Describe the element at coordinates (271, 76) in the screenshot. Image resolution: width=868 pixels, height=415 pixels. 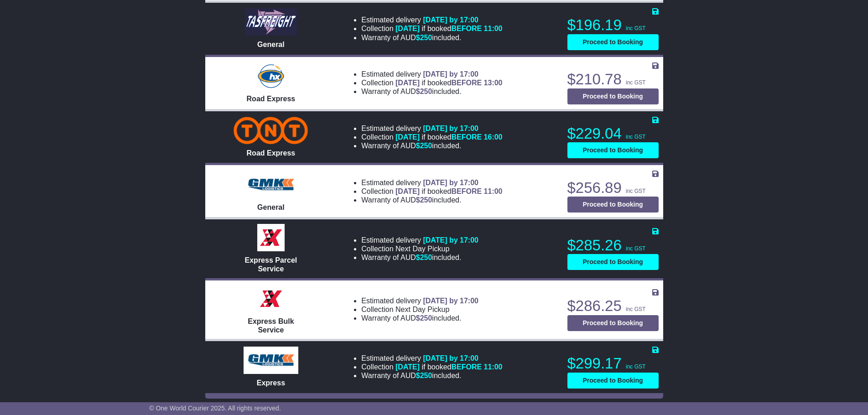
I see `img: Hunter Express: Road Express` at that location.